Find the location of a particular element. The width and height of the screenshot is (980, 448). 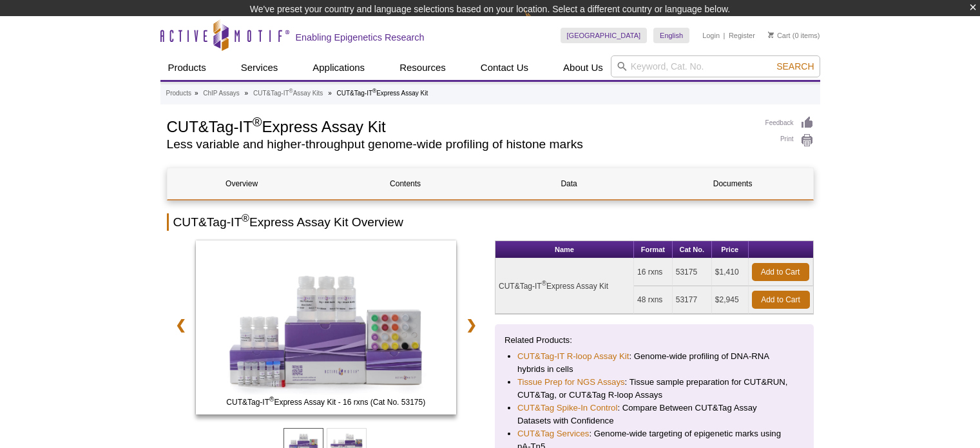

a: Overview is located at coordinates (242, 184).